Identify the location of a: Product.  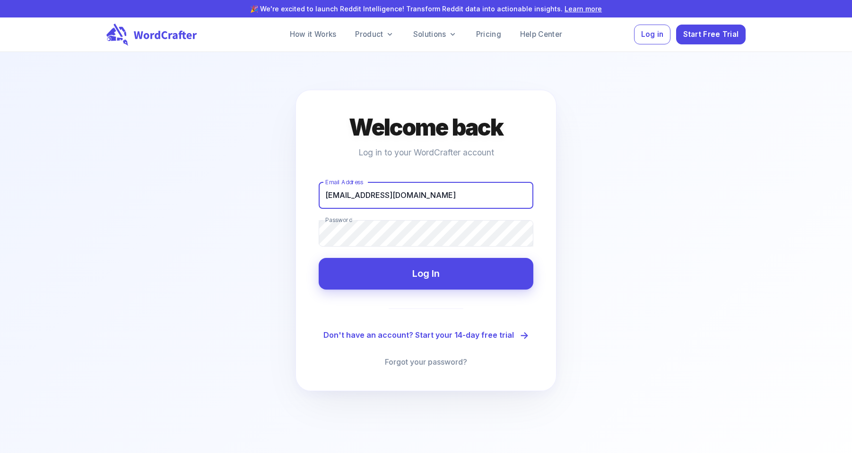
(375, 35).